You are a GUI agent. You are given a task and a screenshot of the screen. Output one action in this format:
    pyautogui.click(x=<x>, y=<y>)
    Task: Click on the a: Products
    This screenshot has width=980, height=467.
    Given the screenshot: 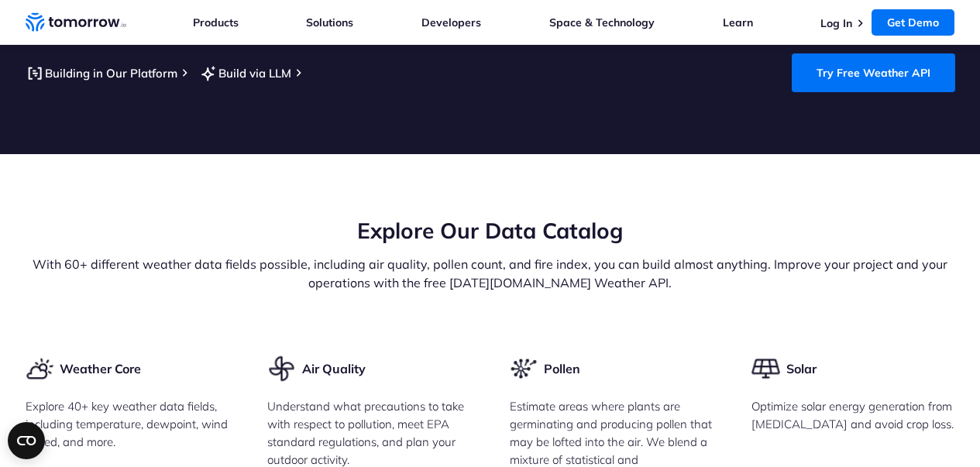 What is the action you would take?
    pyautogui.click(x=215, y=23)
    